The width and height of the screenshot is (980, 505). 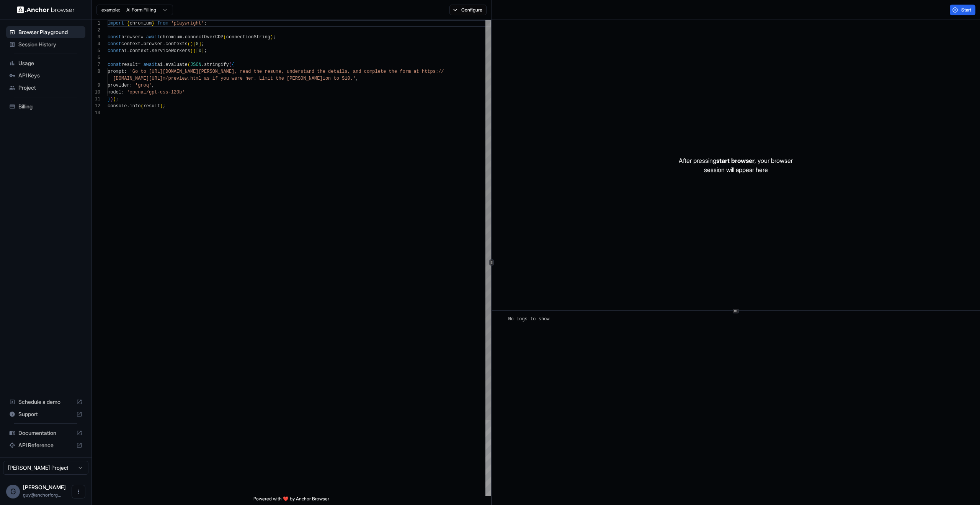 What do you see at coordinates (96, 113) in the screenshot?
I see `div: 13` at bounding box center [96, 113].